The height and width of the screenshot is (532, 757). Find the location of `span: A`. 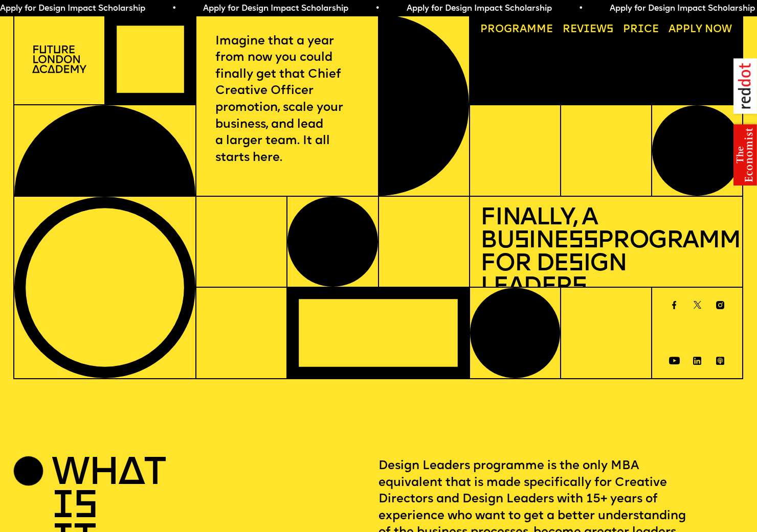

span: A is located at coordinates (672, 30).